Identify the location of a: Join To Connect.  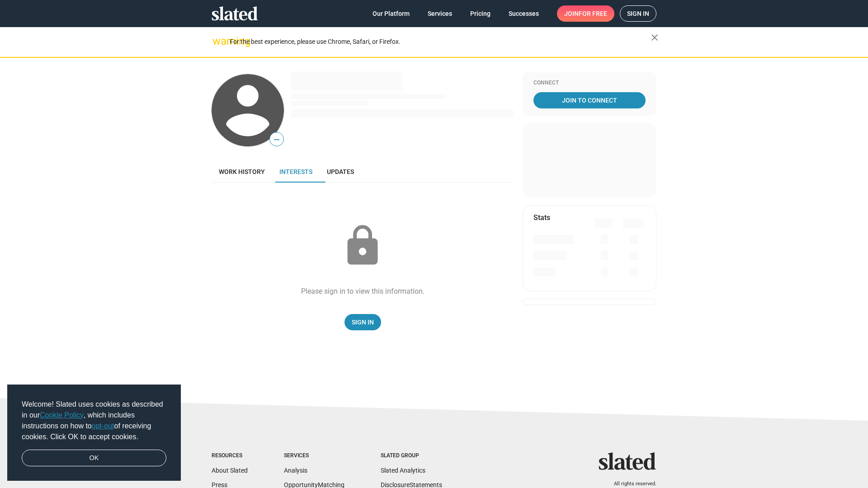
(590, 100).